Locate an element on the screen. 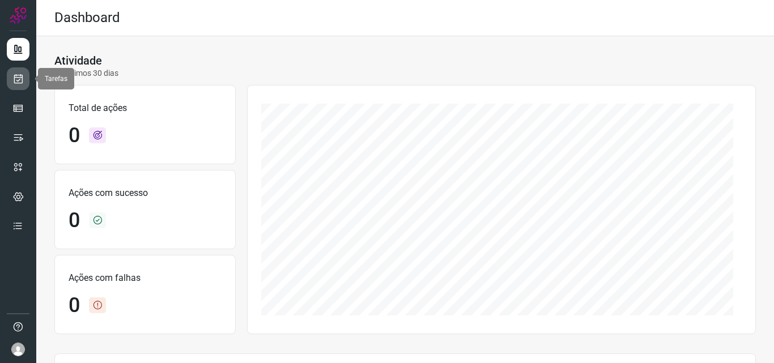  p: Total de ações is located at coordinates (145, 108).